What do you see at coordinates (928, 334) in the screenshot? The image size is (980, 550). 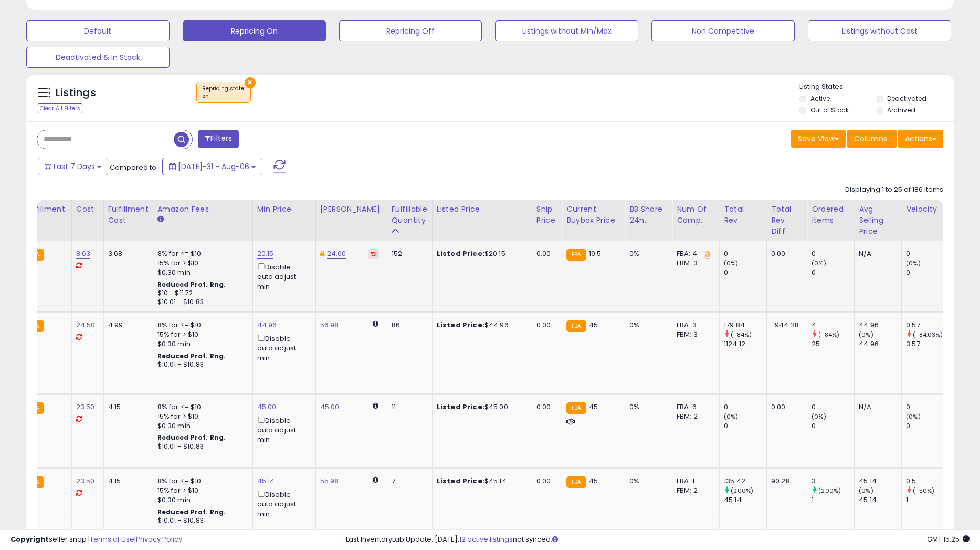 I see `small: (-84.03%)` at bounding box center [928, 334].